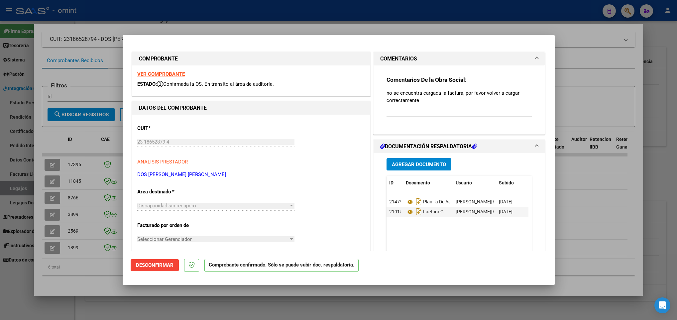 This screenshot has width=677, height=320. What do you see at coordinates (395, 183) in the screenshot?
I see `datatable-header-cell: ID` at bounding box center [395, 183].